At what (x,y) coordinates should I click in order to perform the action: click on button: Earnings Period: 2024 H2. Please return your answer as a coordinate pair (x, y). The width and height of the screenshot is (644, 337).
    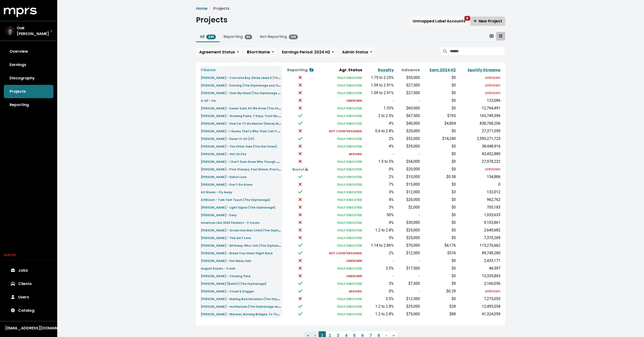
    Looking at the image, I should click on (308, 52).